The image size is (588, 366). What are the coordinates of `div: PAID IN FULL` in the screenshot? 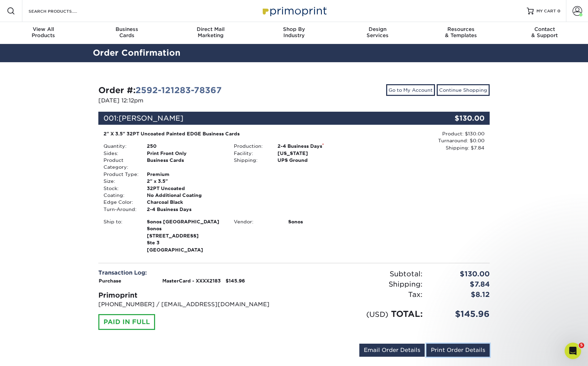 It's located at (127, 322).